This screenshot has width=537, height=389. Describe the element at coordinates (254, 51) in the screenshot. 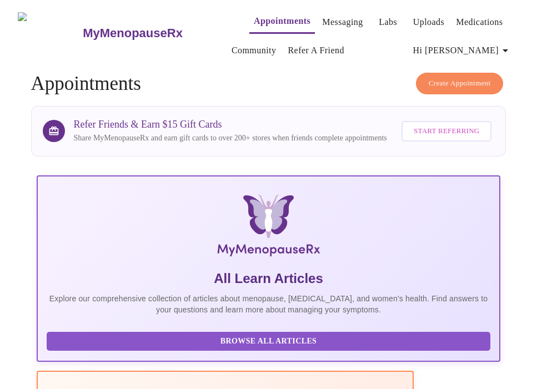

I see `button: Community` at that location.